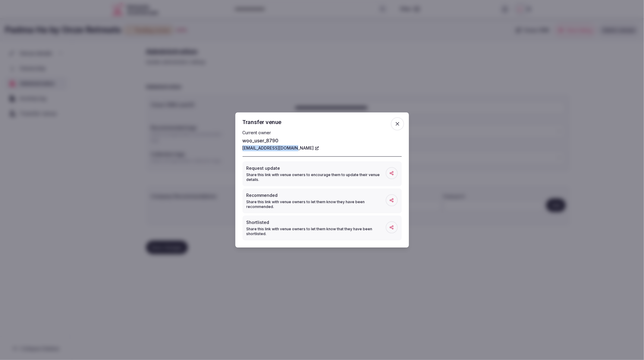 The height and width of the screenshot is (360, 644). I want to click on p: woo_user_8790, so click(322, 141).